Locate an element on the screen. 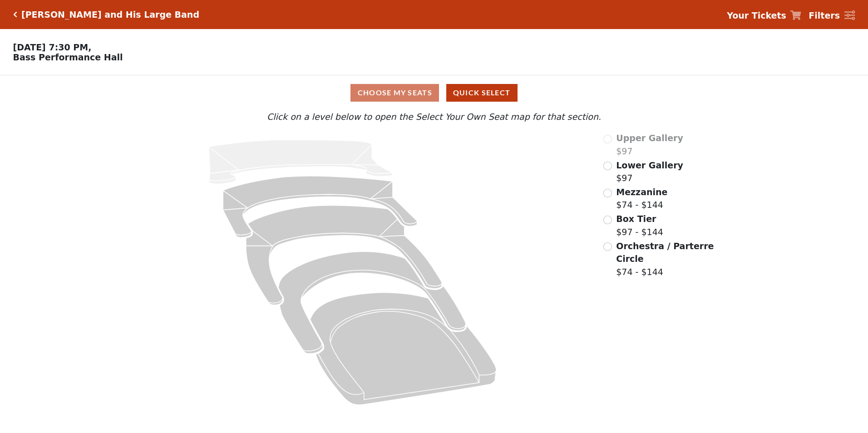 This screenshot has width=868, height=433. p: Click on a level below to open the Select Your Own Seat map for that section. is located at coordinates (434, 116).